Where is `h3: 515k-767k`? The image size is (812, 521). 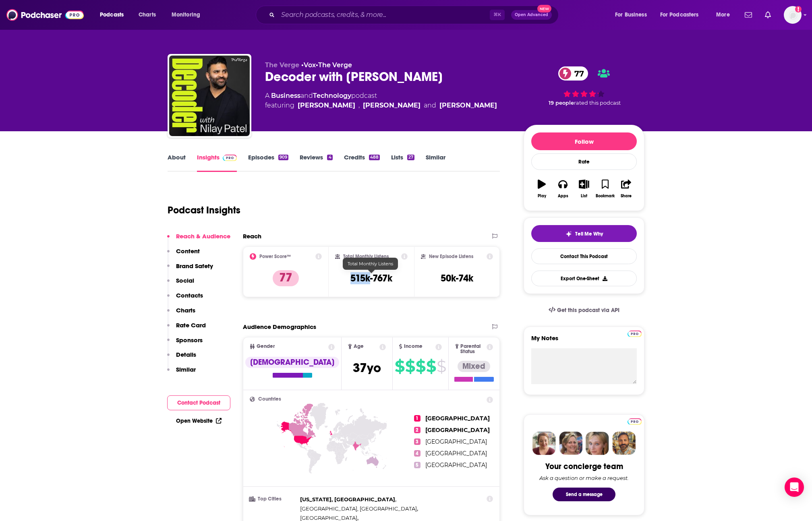
h3: 515k-767k is located at coordinates (372, 279).